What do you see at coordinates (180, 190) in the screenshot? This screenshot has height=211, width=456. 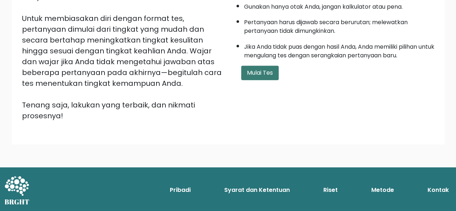 I see `font: Pribadi` at bounding box center [180, 190].